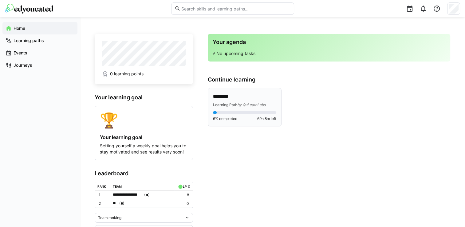 This screenshot has height=227, width=465. I want to click on div: LP, so click(185, 186).